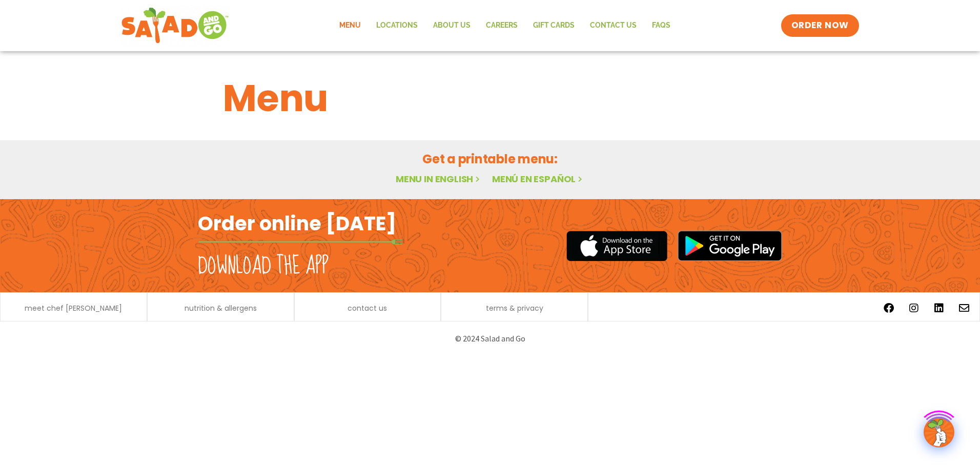  What do you see at coordinates (175, 25) in the screenshot?
I see `img: new-SAG-logo-768×292` at bounding box center [175, 25].